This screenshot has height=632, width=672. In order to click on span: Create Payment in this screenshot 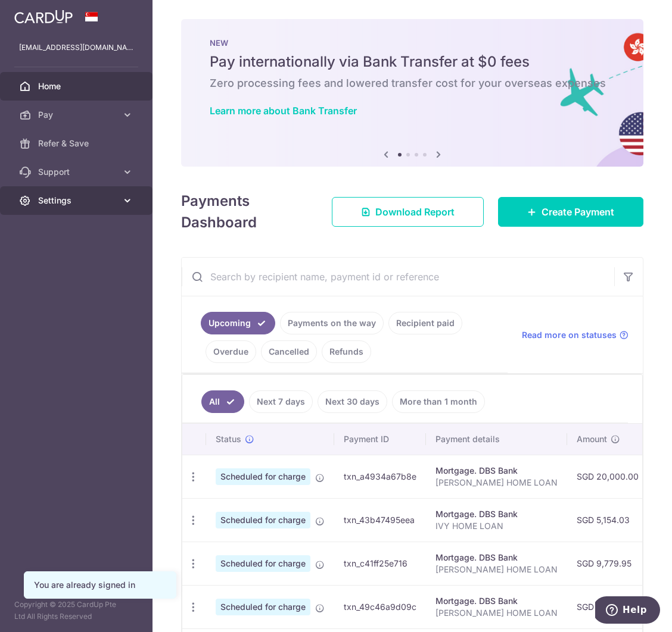, I will do `click(578, 212)`.